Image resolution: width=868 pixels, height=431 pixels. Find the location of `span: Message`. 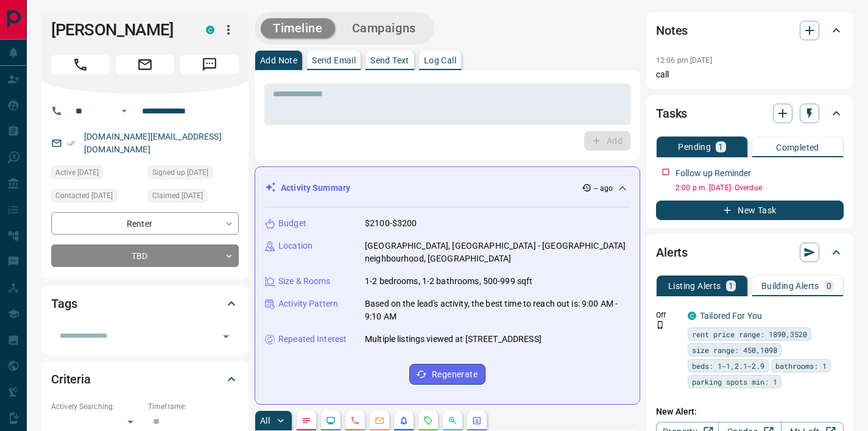

span: Message is located at coordinates (210, 64).